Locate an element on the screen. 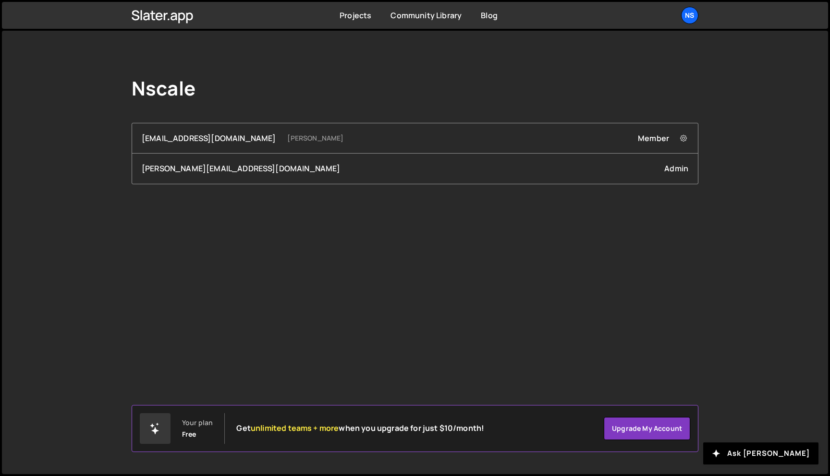 The image size is (830, 476). a: Ns is located at coordinates (690, 15).